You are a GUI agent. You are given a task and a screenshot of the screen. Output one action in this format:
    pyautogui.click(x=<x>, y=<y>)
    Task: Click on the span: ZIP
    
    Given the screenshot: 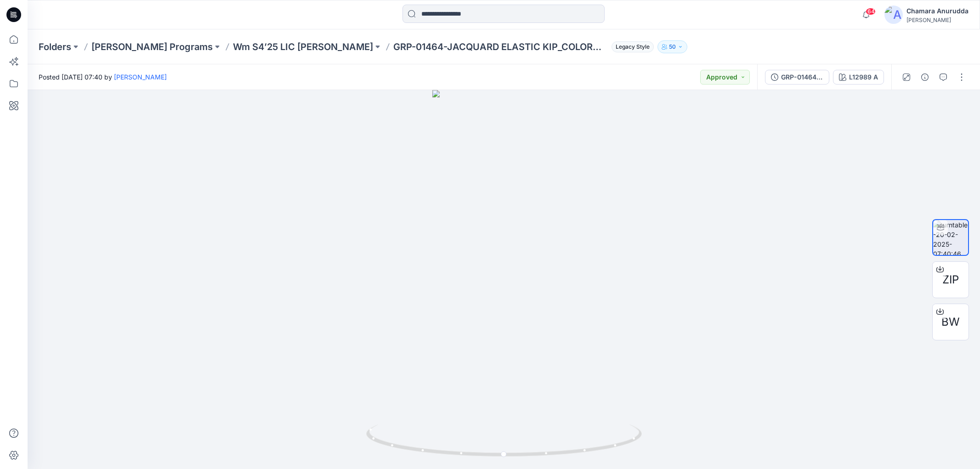 What is the action you would take?
    pyautogui.click(x=951, y=280)
    